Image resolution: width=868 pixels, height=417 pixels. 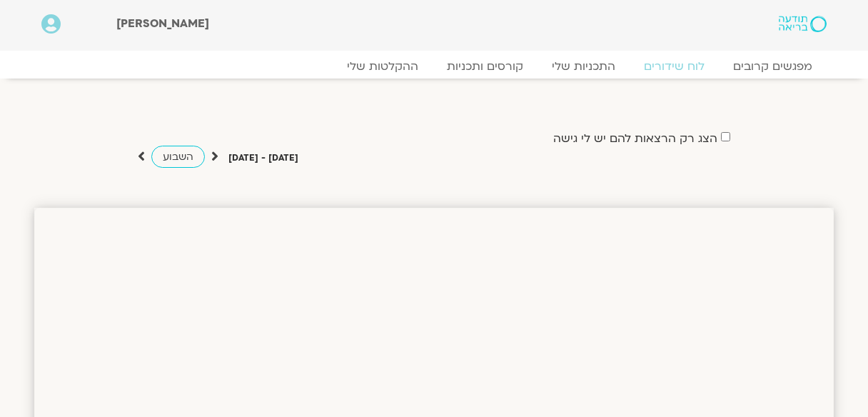 What do you see at coordinates (484, 67) in the screenshot?
I see `a: קורסים ותכניות` at bounding box center [484, 67].